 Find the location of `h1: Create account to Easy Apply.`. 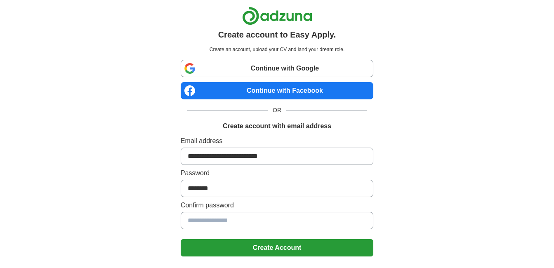

h1: Create account to Easy Apply. is located at coordinates (277, 35).